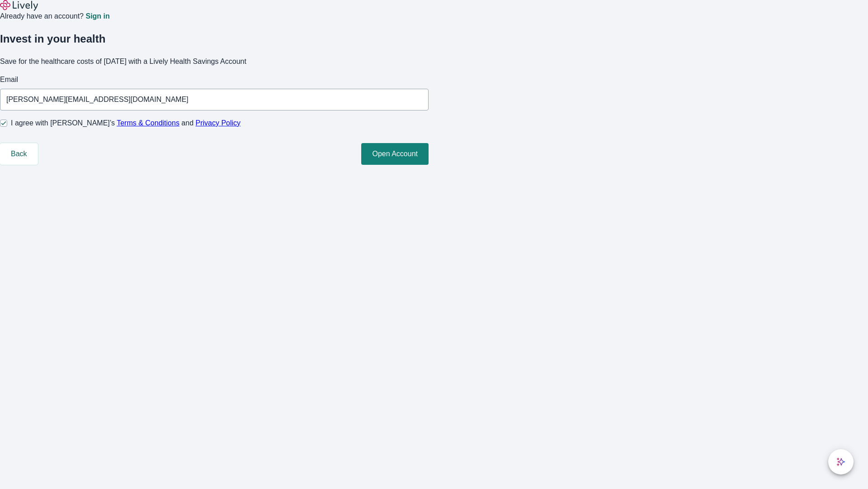 Image resolution: width=868 pixels, height=489 pixels. I want to click on div: Sign in, so click(97, 16).